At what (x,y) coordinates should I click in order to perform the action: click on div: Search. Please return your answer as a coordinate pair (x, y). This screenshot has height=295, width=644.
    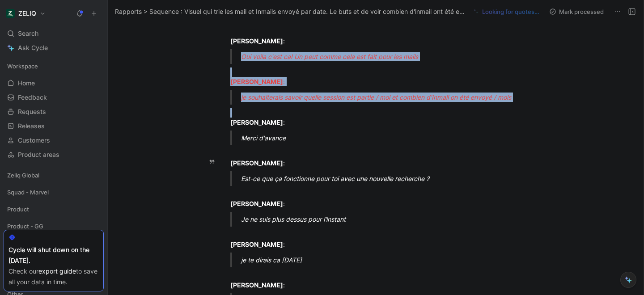
    Looking at the image, I should click on (54, 34).